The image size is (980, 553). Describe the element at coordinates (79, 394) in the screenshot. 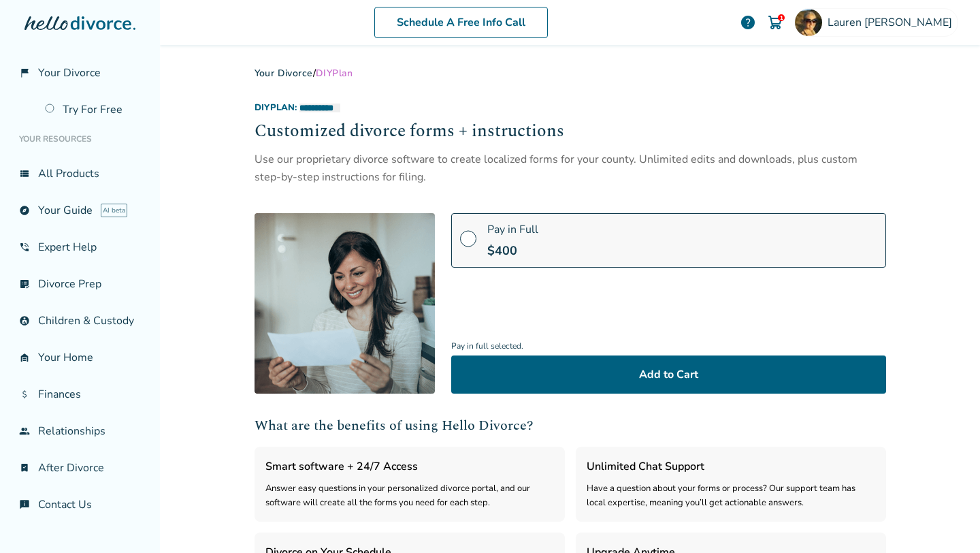

I see `a: attach_moneyFinances` at that location.